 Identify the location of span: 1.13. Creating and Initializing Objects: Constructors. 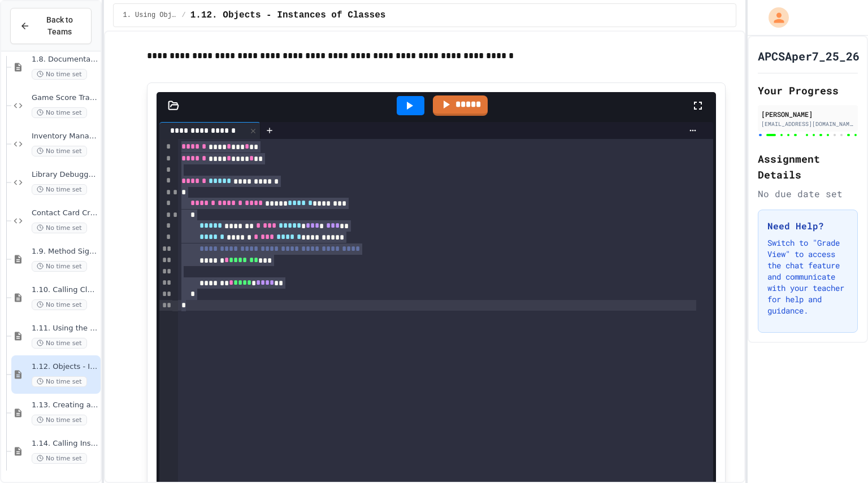
(65, 405).